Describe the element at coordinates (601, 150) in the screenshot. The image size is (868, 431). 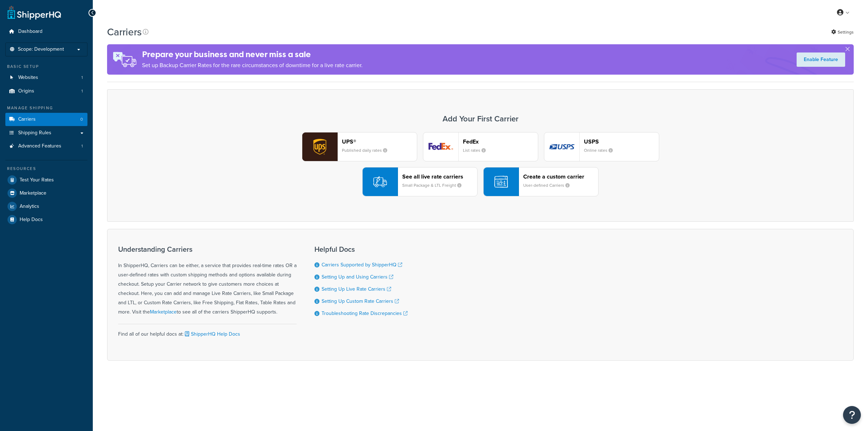
I see `small: Online rates` at that location.